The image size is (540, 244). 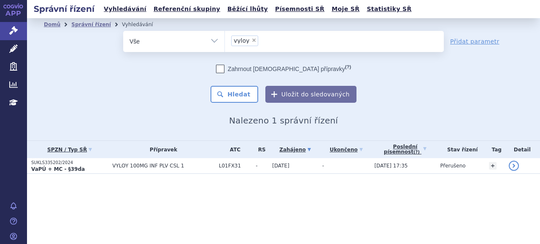 What do you see at coordinates (260, 149) in the screenshot?
I see `th: RS` at bounding box center [260, 149].